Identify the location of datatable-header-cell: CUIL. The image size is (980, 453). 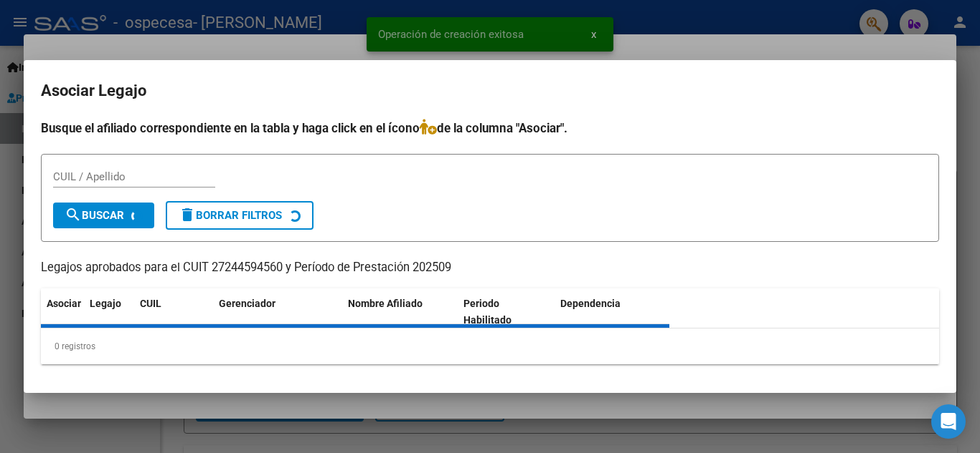
(174, 313).